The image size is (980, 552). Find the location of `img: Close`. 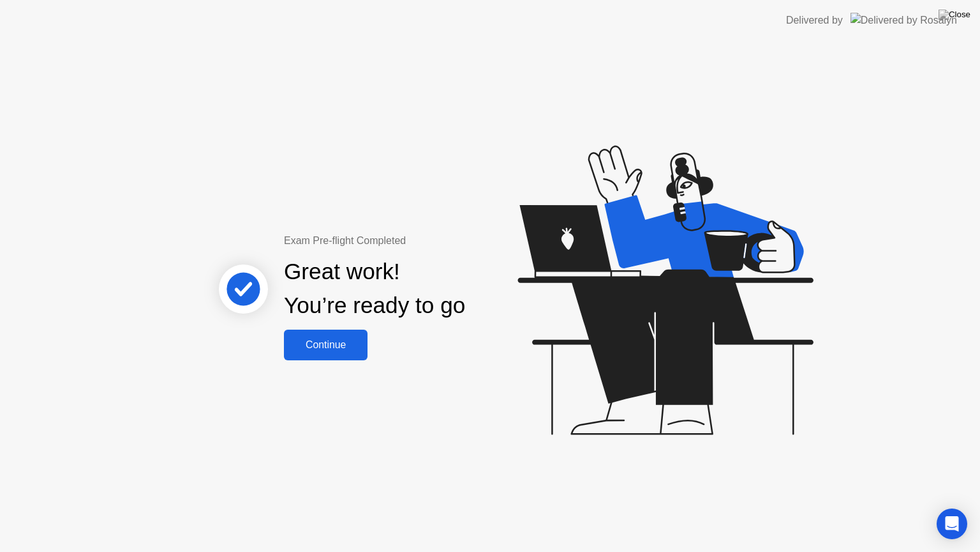

img: Close is located at coordinates (955, 15).